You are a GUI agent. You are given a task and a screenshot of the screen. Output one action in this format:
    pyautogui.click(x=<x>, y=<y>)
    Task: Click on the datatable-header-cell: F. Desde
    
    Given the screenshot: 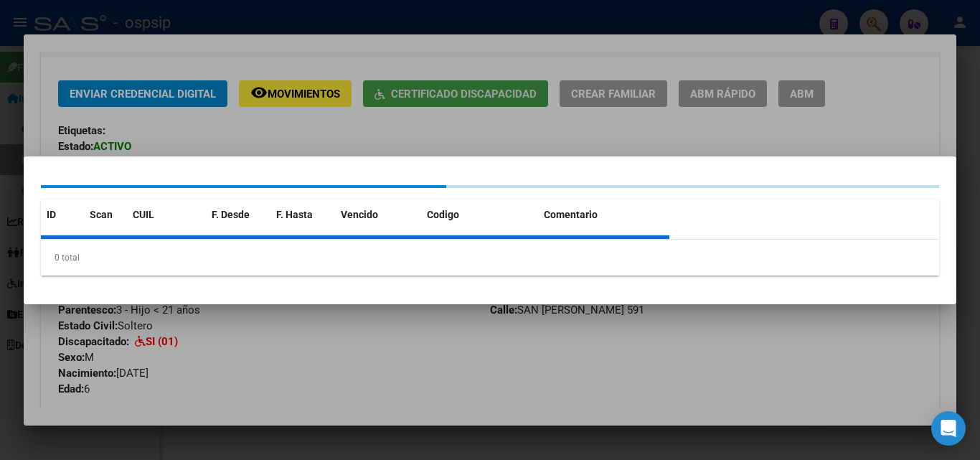 What is the action you would take?
    pyautogui.click(x=238, y=214)
    